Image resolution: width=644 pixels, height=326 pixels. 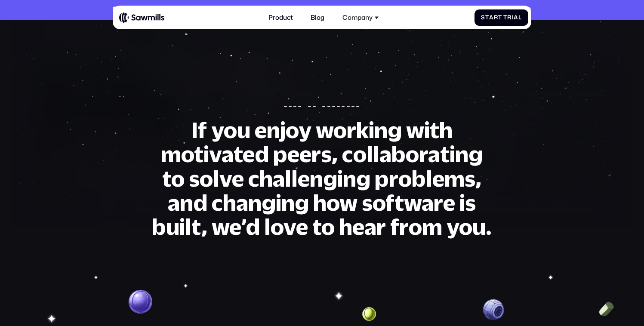 I want to click on span: l, so click(x=520, y=18).